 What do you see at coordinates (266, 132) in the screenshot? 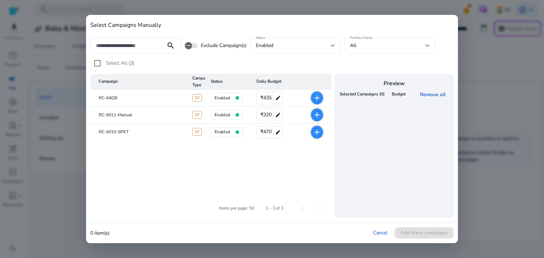
I see `span: ₹470` at bounding box center [266, 132].